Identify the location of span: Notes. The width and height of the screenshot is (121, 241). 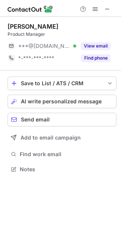
(66, 170).